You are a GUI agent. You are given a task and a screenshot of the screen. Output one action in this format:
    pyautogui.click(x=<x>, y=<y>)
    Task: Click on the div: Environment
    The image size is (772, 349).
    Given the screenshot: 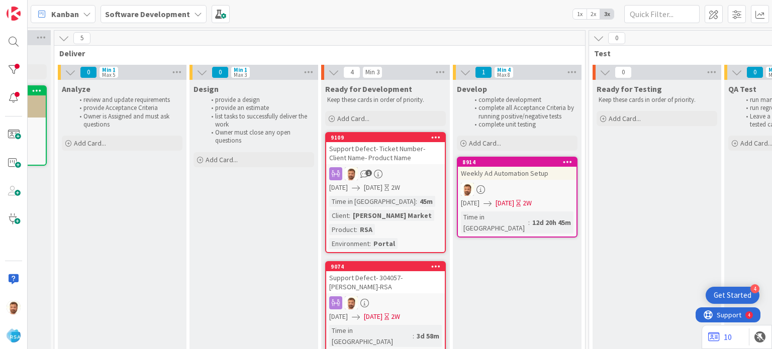 What is the action you would take?
    pyautogui.click(x=349, y=244)
    